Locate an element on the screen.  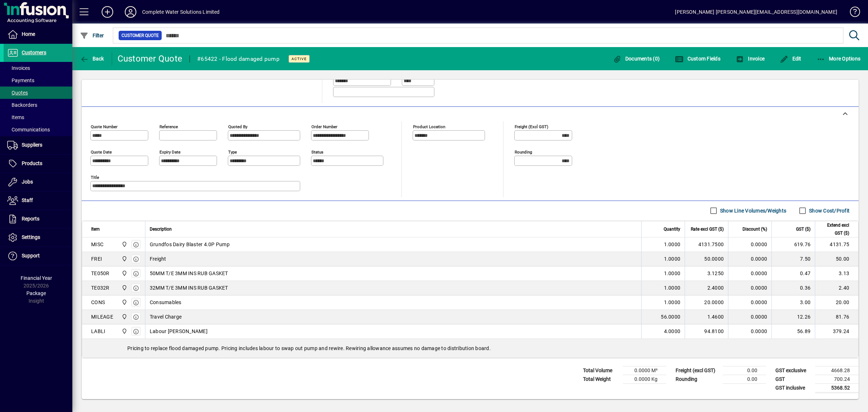
a: Reports is located at coordinates (38, 219).